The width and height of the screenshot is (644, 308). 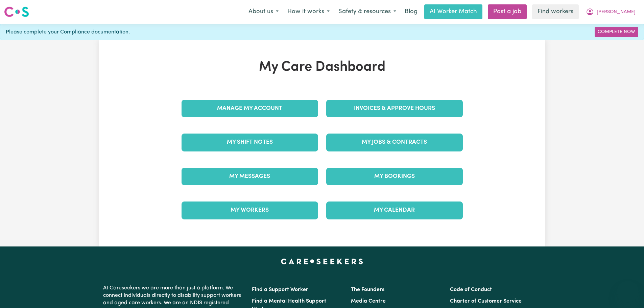 I want to click on a: Post a job, so click(x=507, y=12).